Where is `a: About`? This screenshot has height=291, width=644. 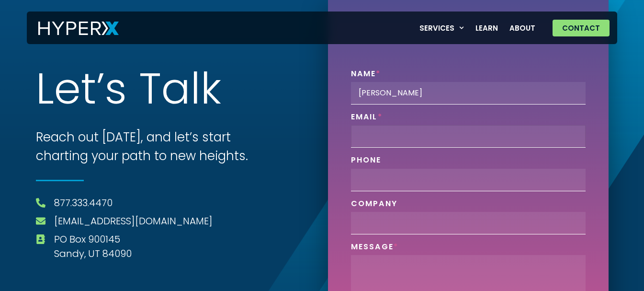 a: About is located at coordinates (522, 28).